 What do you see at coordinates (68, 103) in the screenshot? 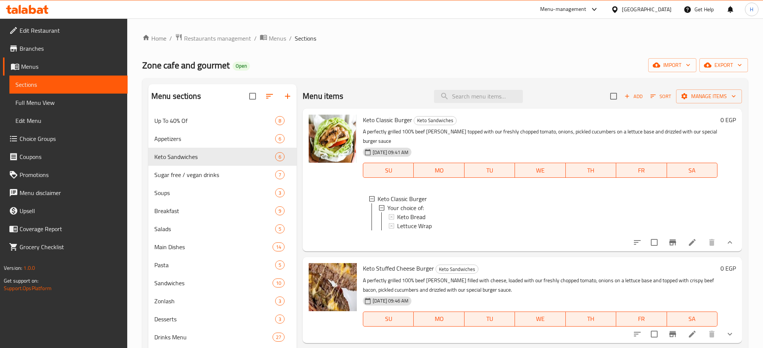
I see `span: Full Menu View` at bounding box center [68, 103].